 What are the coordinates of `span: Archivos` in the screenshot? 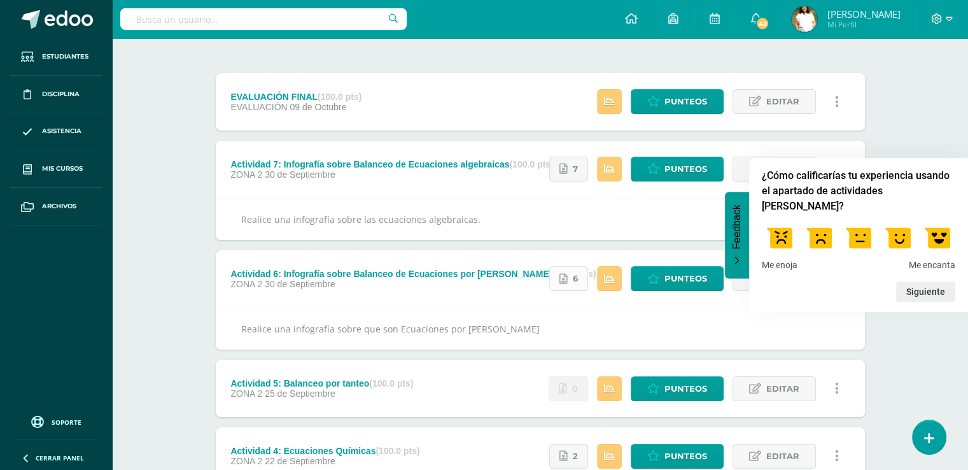 It's located at (59, 206).